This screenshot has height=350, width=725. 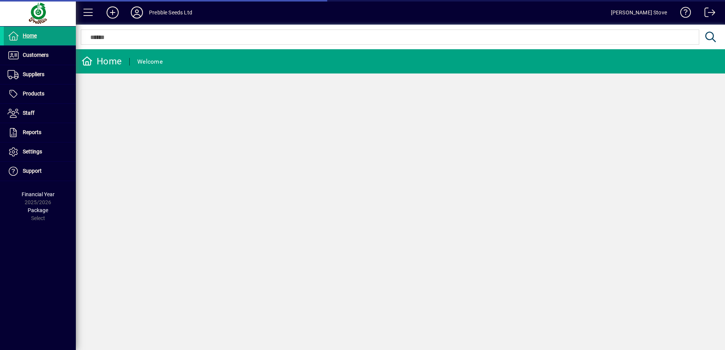 I want to click on a: Staff, so click(x=40, y=113).